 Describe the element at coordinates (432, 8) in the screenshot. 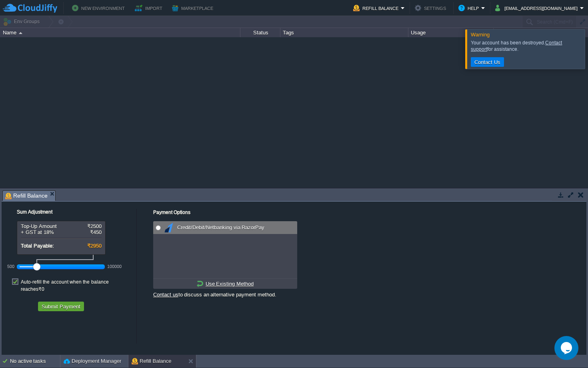

I see `button: Settings` at that location.